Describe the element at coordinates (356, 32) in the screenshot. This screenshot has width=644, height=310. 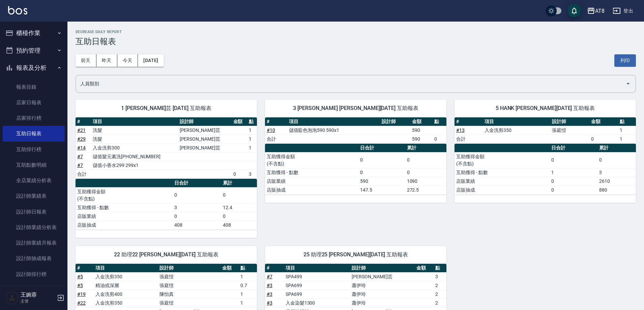
I see `h2: Decrease Daily Report` at that location.